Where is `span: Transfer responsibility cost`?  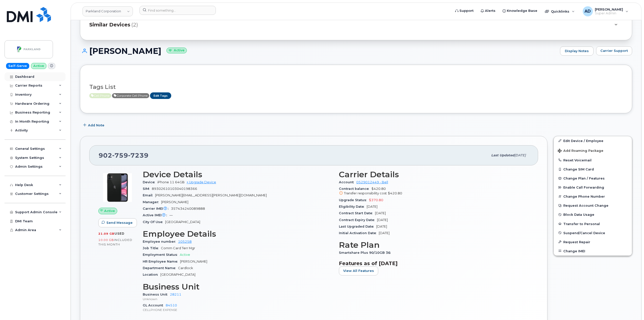
span: Transfer responsibility cost is located at coordinates (365, 193).